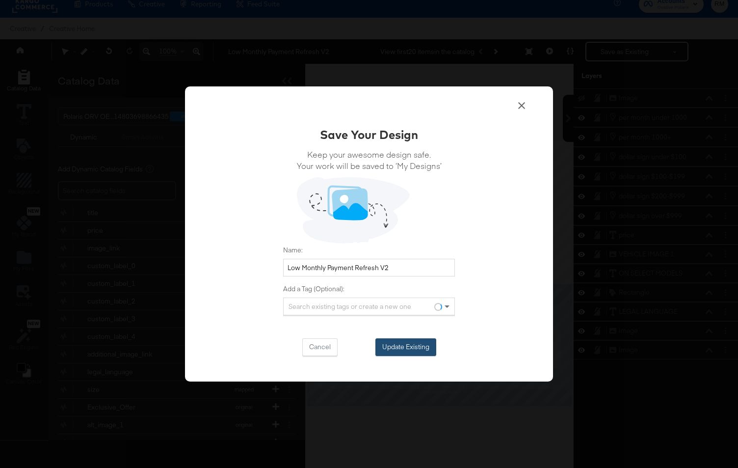 This screenshot has width=738, height=468. I want to click on span: Keep your awesome design safe., so click(369, 154).